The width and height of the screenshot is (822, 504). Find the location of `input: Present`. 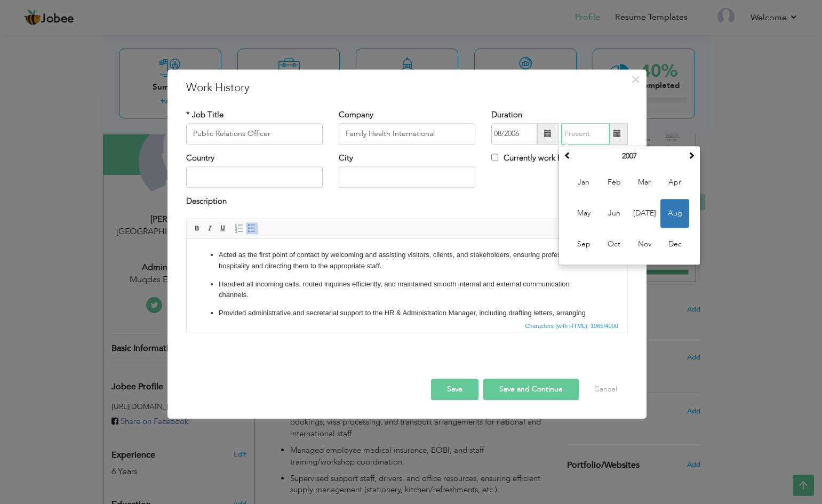

input: Present is located at coordinates (585, 133).